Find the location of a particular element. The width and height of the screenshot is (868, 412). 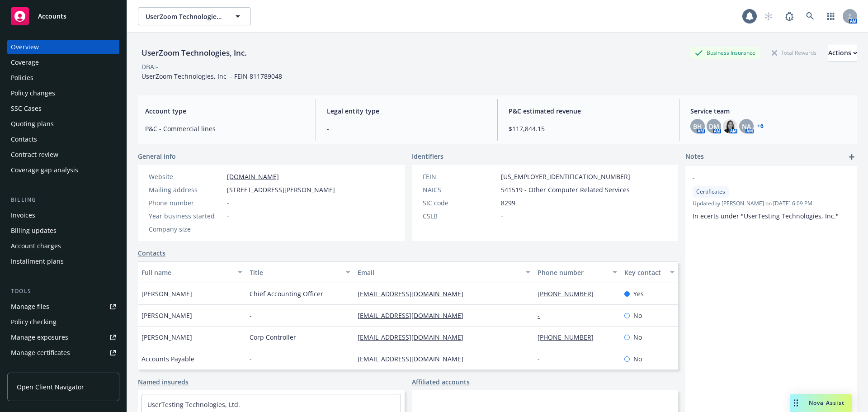

a: Accounts is located at coordinates (63, 17).